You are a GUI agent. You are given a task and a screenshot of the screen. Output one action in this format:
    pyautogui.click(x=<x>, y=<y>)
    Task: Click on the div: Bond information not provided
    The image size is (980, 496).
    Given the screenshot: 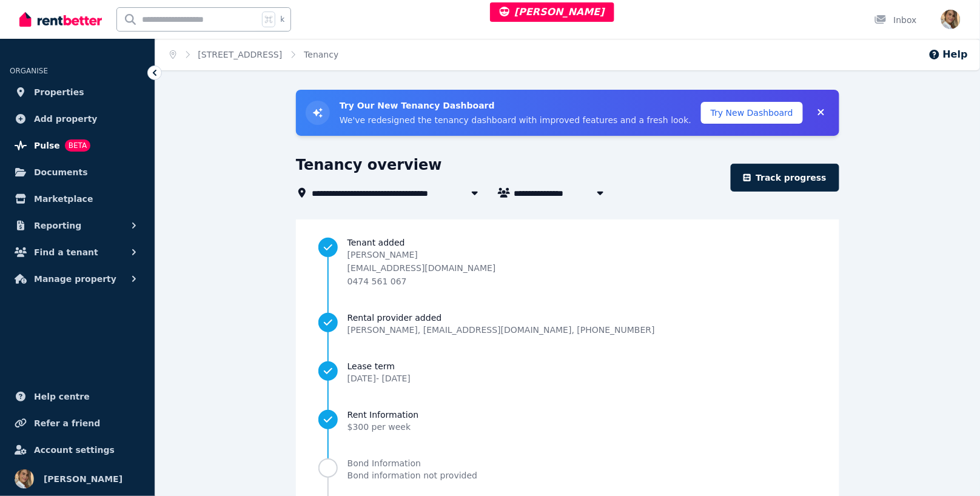 What is the action you would take?
    pyautogui.click(x=412, y=475)
    